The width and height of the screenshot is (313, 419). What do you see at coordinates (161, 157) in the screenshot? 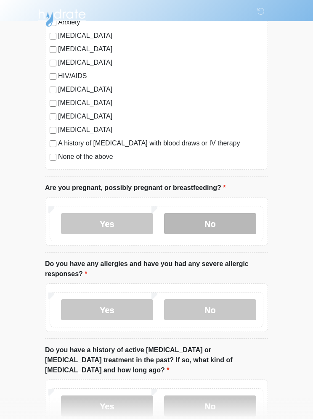
I see `label: None of the above` at bounding box center [161, 157].